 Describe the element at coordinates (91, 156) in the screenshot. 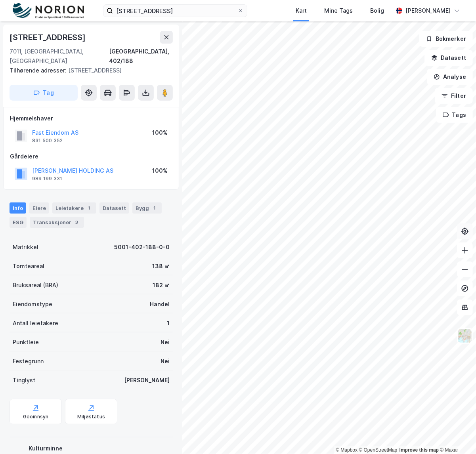

I see `div: Gårdeiere` at that location.